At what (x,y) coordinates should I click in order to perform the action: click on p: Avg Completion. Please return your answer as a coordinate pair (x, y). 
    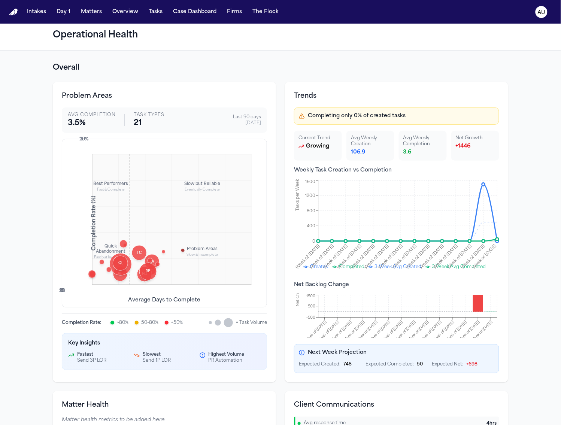
    Looking at the image, I should click on (91, 115).